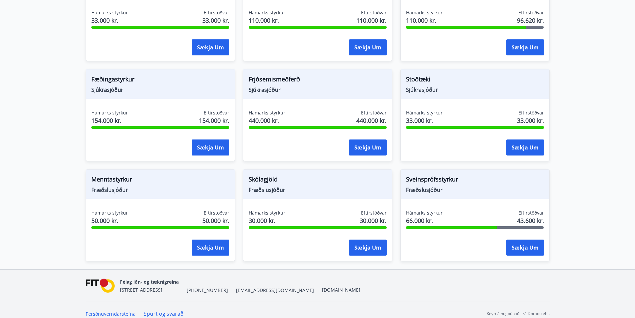 The height and width of the screenshot is (318, 635). I want to click on span: Stoðtæki, so click(475, 80).